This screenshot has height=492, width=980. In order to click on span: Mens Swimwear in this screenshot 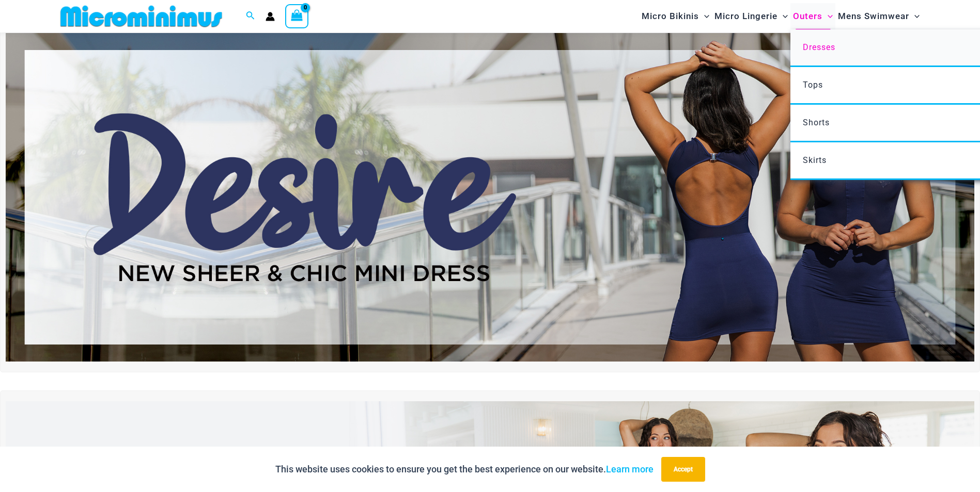, I will do `click(874, 16)`.